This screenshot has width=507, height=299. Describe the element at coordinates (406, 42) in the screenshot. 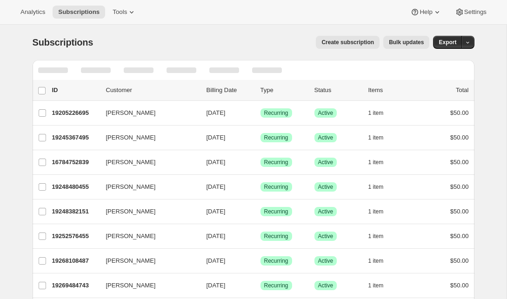

I see `span: Bulk updates` at that location.